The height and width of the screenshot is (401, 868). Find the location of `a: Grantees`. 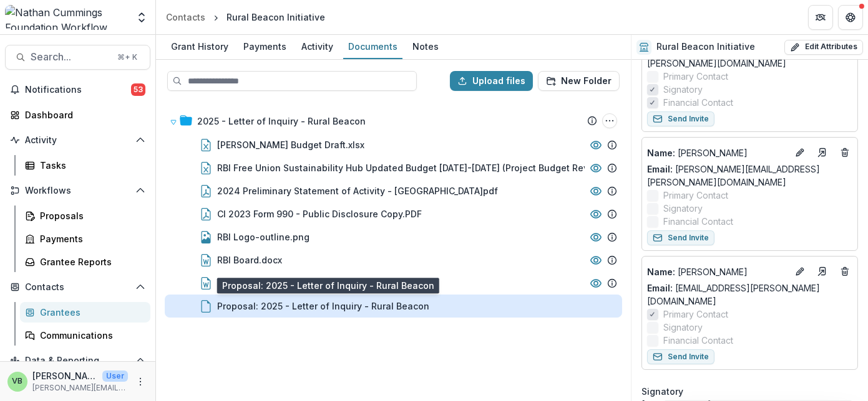

a: Grantees is located at coordinates (85, 312).